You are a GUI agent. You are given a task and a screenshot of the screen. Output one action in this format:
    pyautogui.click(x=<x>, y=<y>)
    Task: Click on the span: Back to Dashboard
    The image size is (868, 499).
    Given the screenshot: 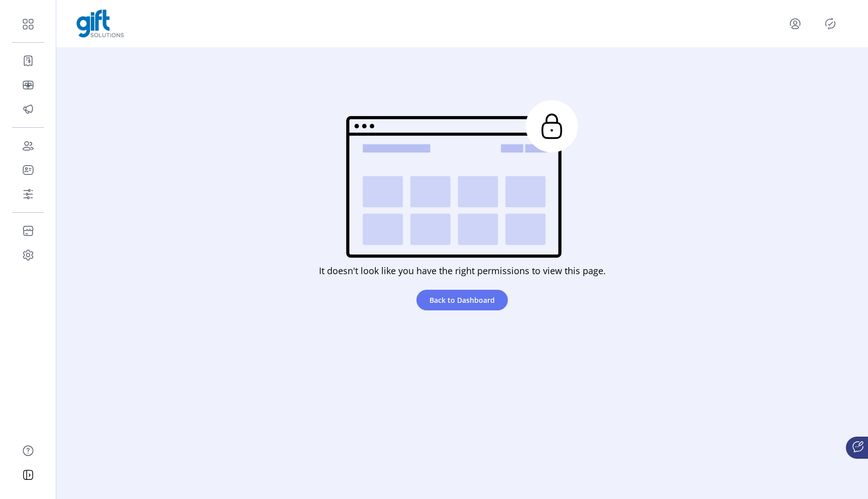 What is the action you would take?
    pyautogui.click(x=462, y=299)
    